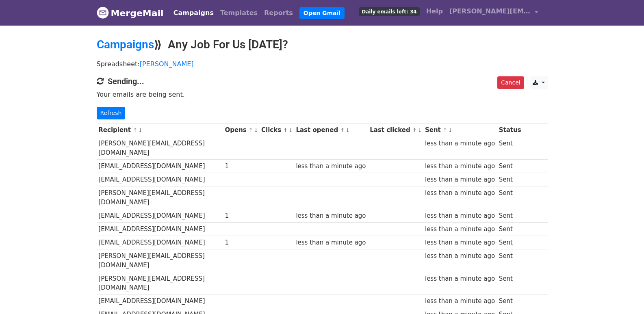  I want to click on a: Templates, so click(239, 13).